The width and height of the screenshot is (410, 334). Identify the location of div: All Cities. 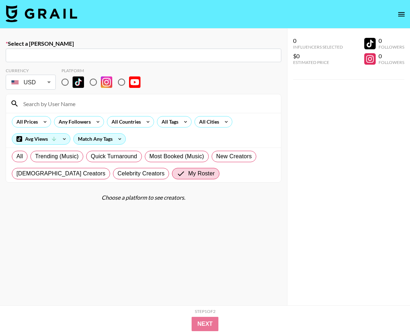
(208, 122).